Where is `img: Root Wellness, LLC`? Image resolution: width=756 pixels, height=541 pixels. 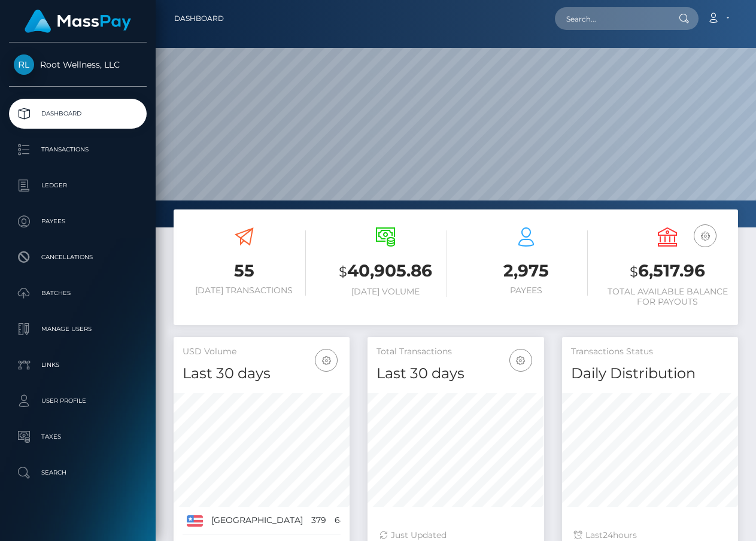
img: Root Wellness, LLC is located at coordinates (24, 65).